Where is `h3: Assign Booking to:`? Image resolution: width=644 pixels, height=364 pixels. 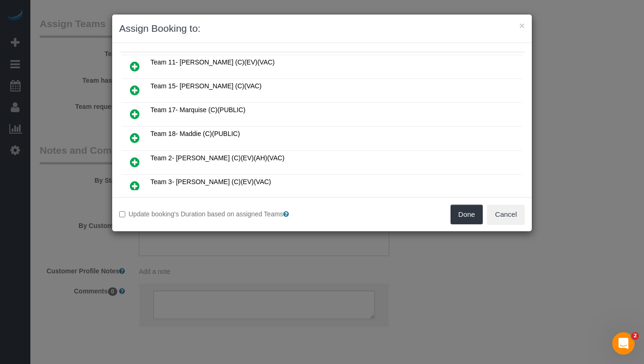 h3: Assign Booking to: is located at coordinates (322, 29).